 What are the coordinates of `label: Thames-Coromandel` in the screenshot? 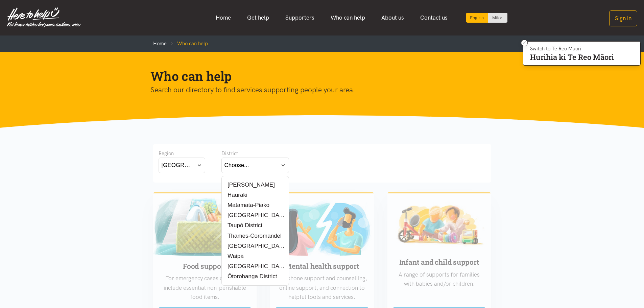 It's located at (253, 236).